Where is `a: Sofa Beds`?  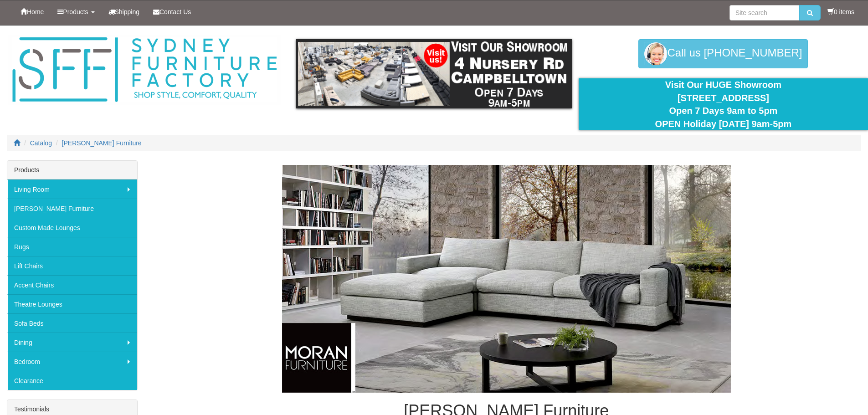 a: Sofa Beds is located at coordinates (72, 324).